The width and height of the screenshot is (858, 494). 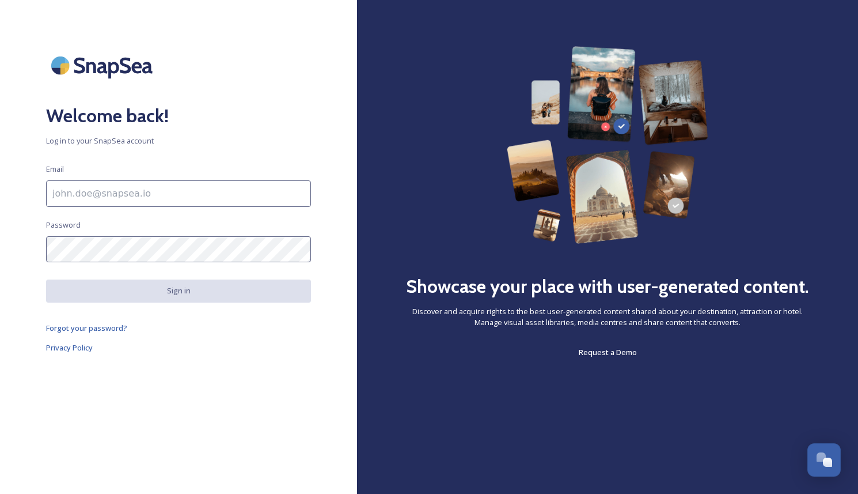 I want to click on span: Discover and acquire rights to the best user-generated content shared about your destination, att..., so click(x=608, y=317).